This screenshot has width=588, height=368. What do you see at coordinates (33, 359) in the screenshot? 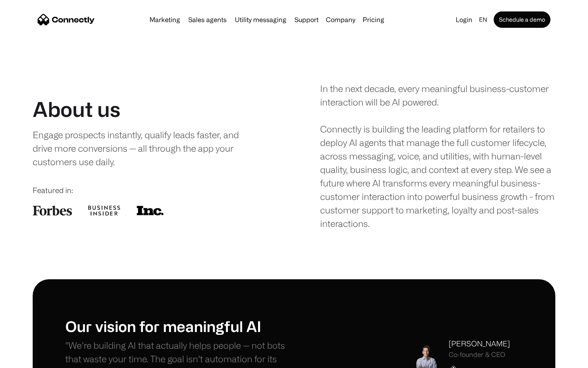
I see `ul: Language list` at bounding box center [33, 359].